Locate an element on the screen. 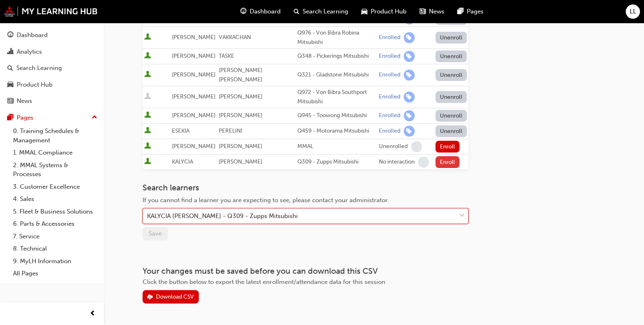 The image size is (644, 325). span: LL is located at coordinates (633, 12).